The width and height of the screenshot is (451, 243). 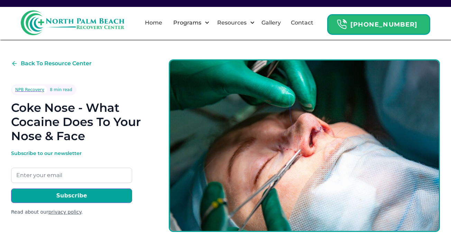 I want to click on input: Subscribe, so click(x=72, y=196).